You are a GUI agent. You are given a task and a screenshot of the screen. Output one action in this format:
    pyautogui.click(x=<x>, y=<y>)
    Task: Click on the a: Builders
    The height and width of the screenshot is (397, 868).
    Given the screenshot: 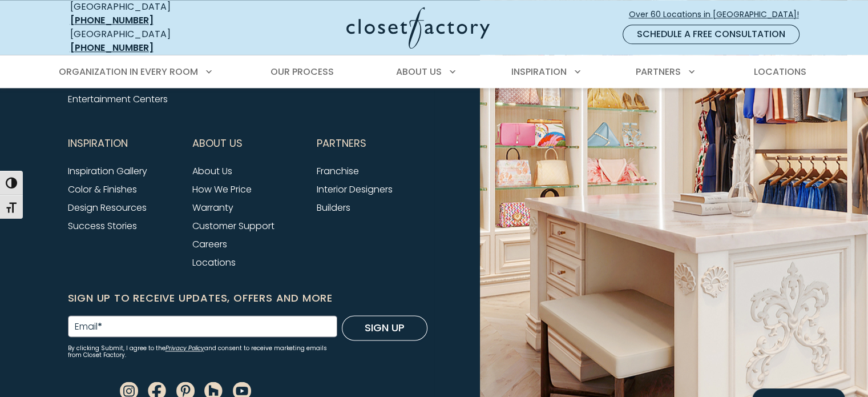 What is the action you would take?
    pyautogui.click(x=334, y=208)
    